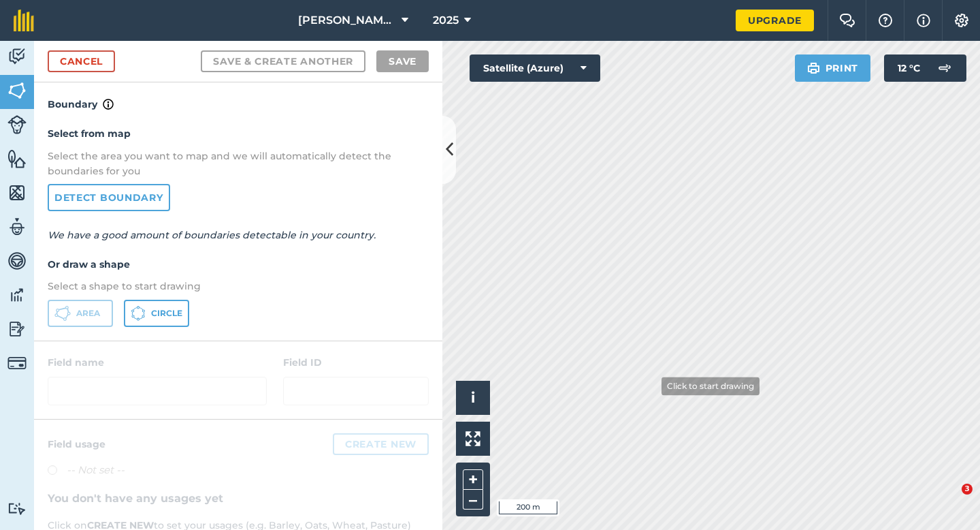  What do you see at coordinates (775, 21) in the screenshot?
I see `a: Upgrade` at bounding box center [775, 21].